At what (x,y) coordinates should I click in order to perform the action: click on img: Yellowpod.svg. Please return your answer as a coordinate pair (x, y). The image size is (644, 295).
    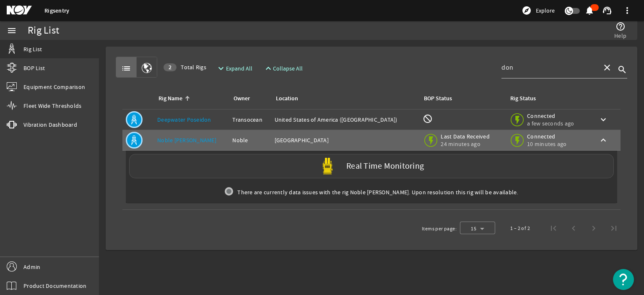
    Looking at the image, I should click on (327, 166).